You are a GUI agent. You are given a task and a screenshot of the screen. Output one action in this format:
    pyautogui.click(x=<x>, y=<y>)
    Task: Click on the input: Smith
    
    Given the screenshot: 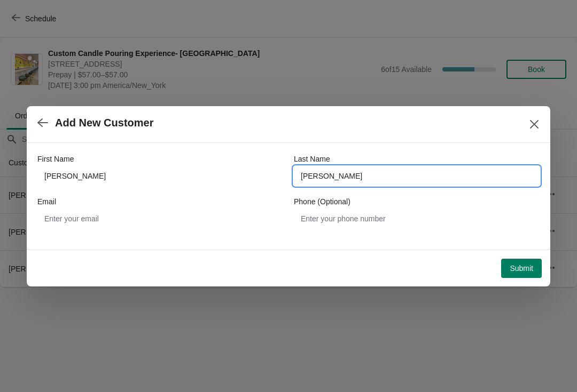 What is the action you would take?
    pyautogui.click(x=416, y=176)
    